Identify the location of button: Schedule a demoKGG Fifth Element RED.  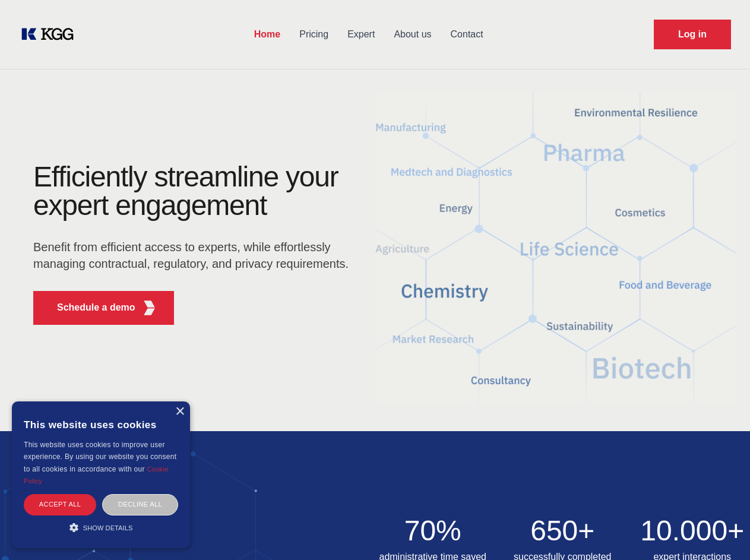
(104, 307).